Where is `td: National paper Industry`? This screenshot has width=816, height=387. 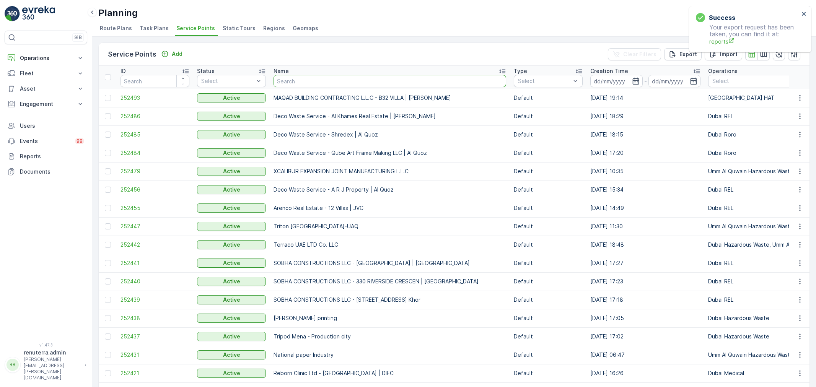 td: National paper Industry is located at coordinates (390, 355).